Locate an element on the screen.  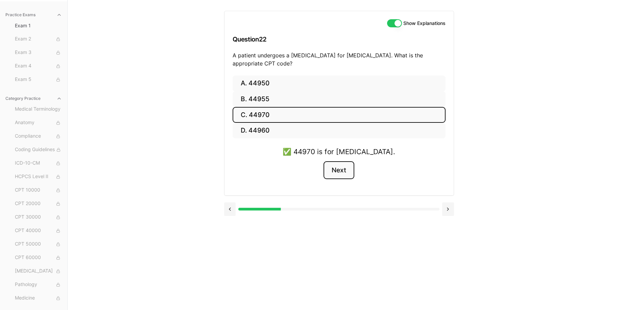
span: Pathology is located at coordinates (39, 285).